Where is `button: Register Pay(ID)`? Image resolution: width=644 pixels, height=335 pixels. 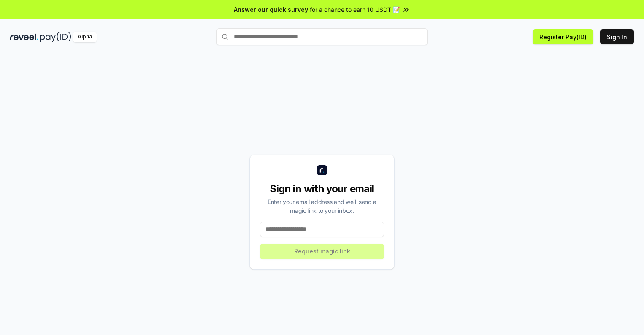 button: Register Pay(ID) is located at coordinates (563, 37).